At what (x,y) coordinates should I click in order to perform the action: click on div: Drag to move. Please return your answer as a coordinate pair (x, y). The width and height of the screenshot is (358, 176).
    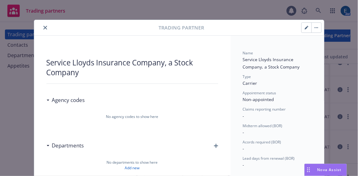
    Looking at the image, I should click on (309, 170).